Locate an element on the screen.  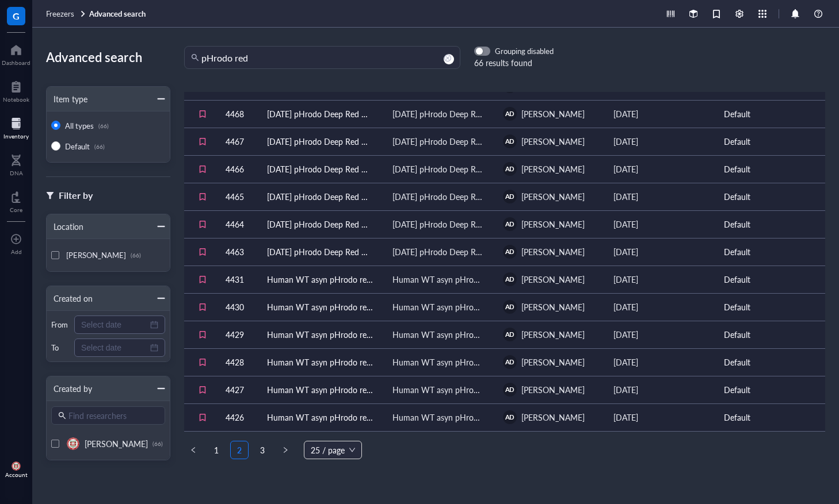
td: 4463 is located at coordinates (237, 252).